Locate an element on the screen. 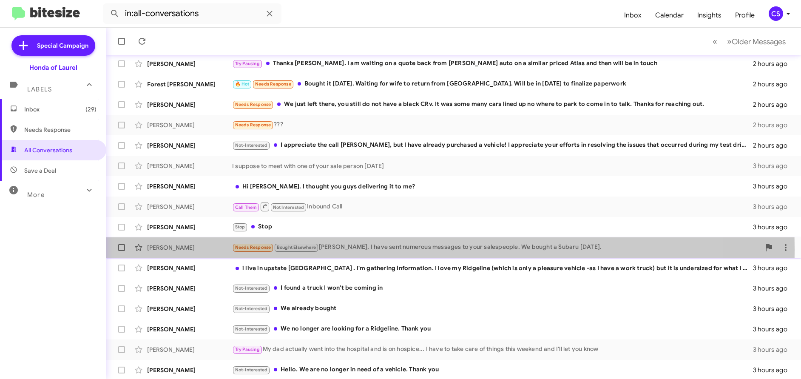  div: Inbound Call is located at coordinates (492, 206).